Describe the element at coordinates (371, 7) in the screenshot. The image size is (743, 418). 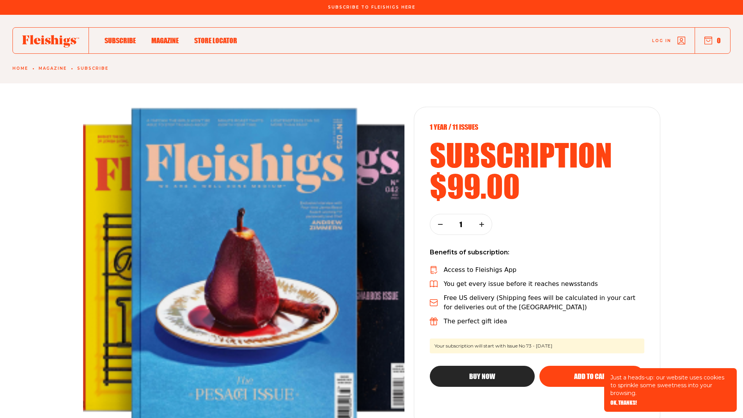
I see `a: Subscribe To Fleishigs Here` at that location.